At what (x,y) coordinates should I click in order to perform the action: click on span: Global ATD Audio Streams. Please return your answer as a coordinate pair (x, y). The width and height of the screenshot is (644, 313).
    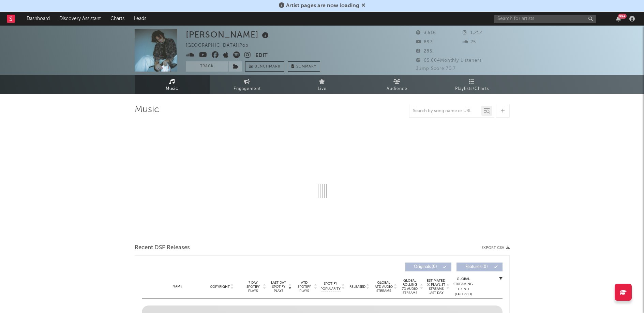
    Looking at the image, I should click on (383, 287).